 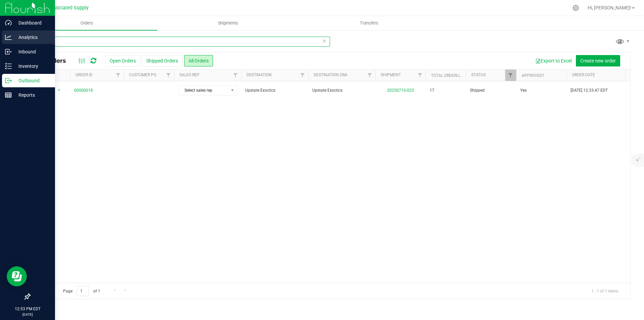 What do you see at coordinates (325, 41) in the screenshot?
I see `span: Clear` at bounding box center [325, 41].